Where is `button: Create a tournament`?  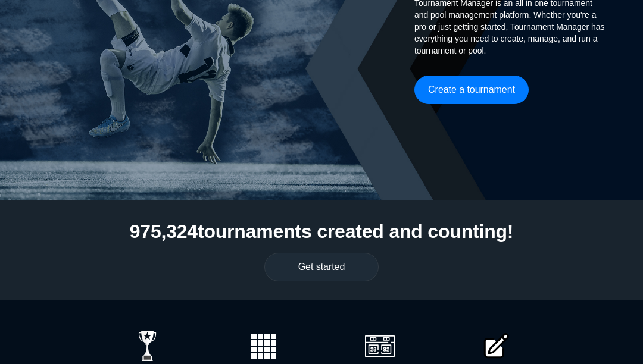
button: Create a tournament is located at coordinates (472, 91).